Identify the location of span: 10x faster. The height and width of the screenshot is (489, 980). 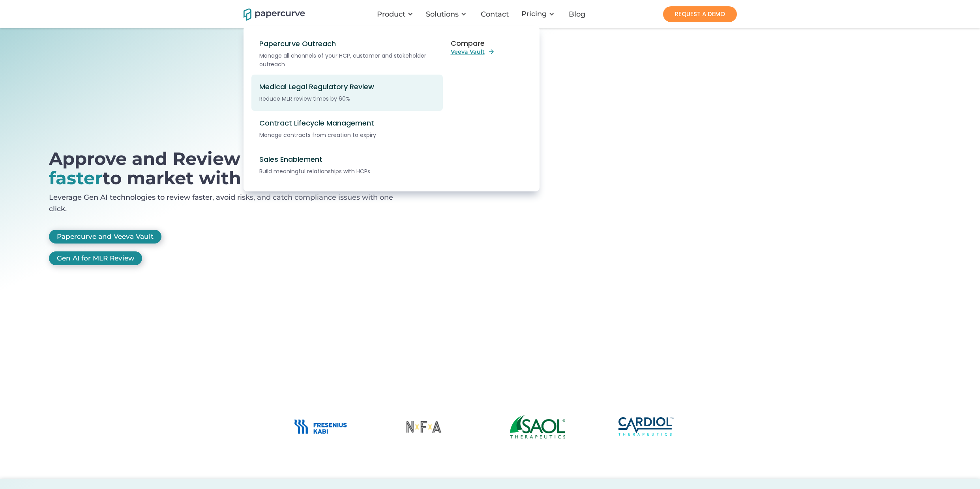
(198, 168).